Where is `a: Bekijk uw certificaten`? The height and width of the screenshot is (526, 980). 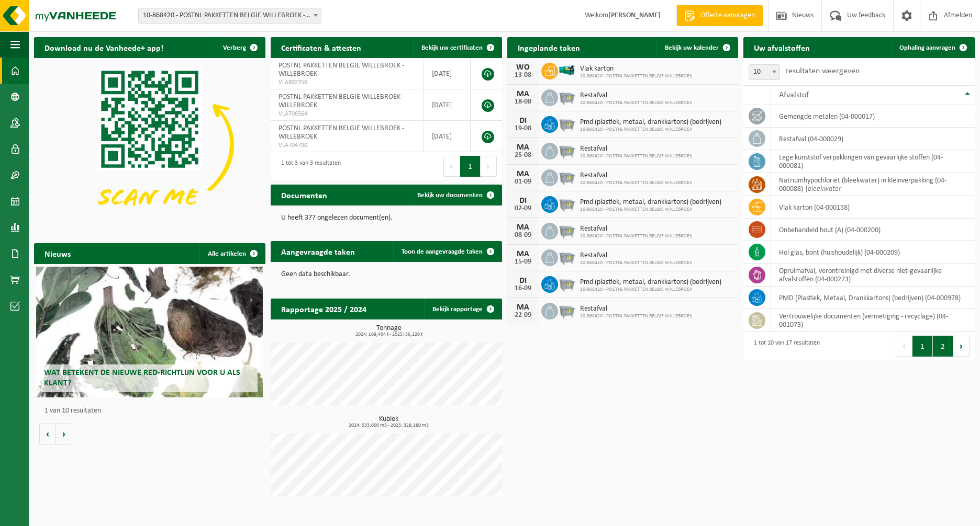 a: Bekijk uw certificaten is located at coordinates (457, 48).